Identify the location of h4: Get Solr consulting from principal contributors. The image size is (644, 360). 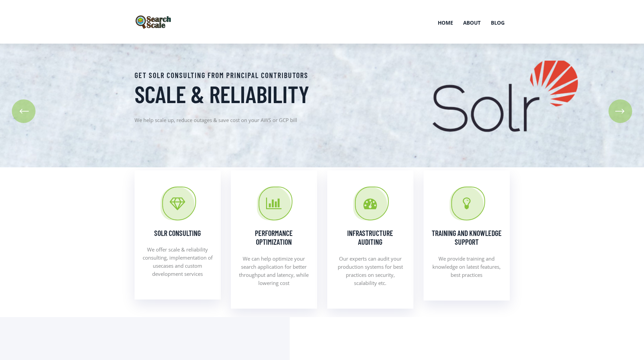
(226, 75).